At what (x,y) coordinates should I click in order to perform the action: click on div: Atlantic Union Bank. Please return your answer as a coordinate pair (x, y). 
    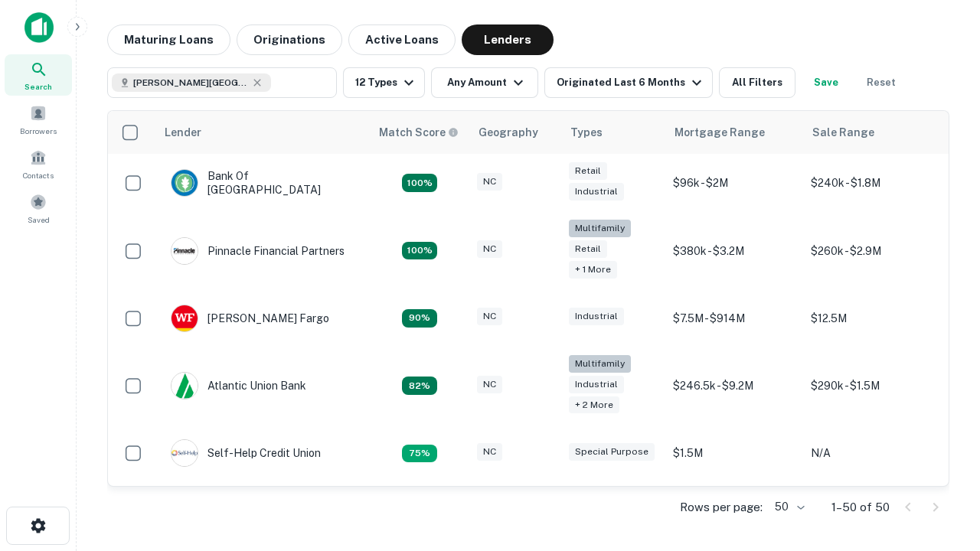
    Looking at the image, I should click on (238, 386).